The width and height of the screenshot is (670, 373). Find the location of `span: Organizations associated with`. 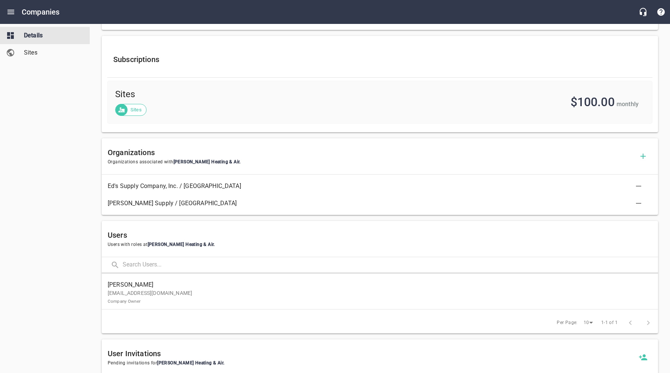

span: Organizations associated with is located at coordinates (371, 162).